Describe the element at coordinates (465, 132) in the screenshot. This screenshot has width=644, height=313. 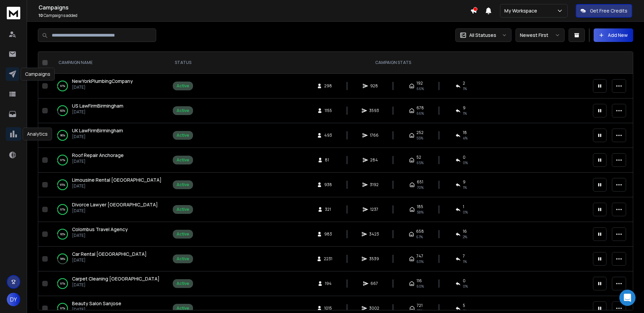
I see `span: 18` at that location.